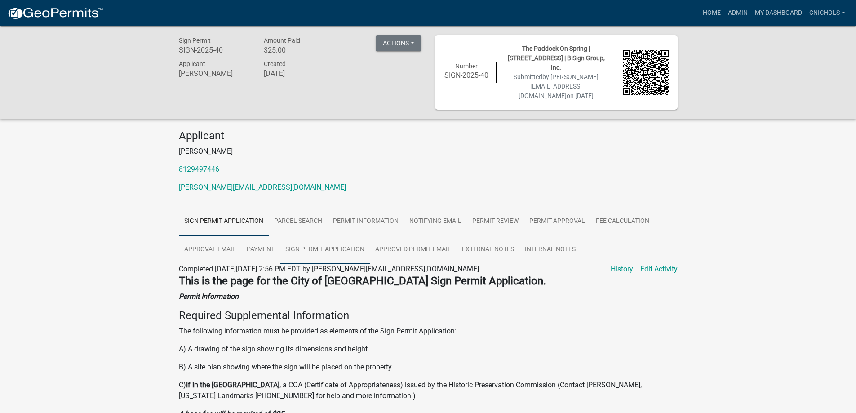 This screenshot has height=413, width=856. I want to click on a: Payment, so click(261, 250).